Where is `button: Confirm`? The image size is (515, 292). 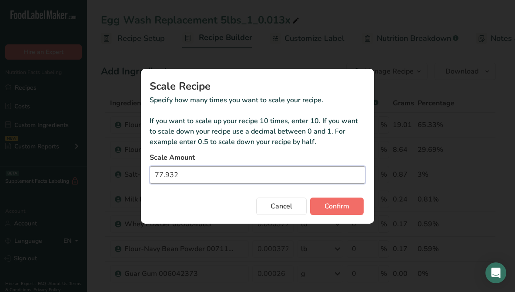 button: Confirm is located at coordinates (336, 206).